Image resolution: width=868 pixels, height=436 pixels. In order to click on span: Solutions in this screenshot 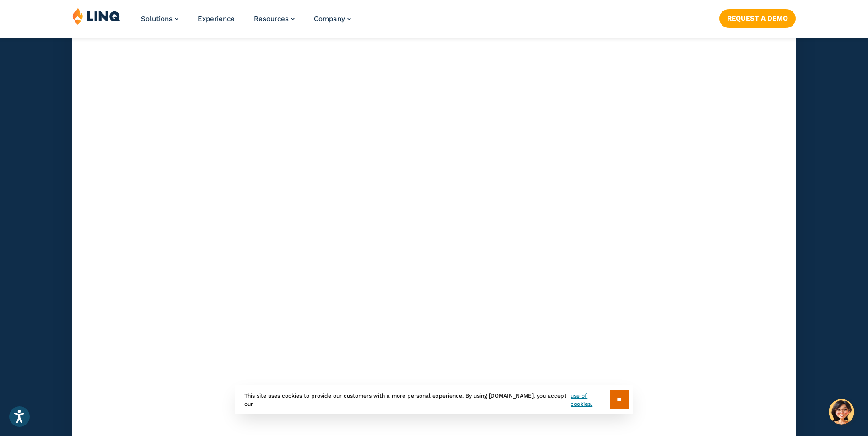, I will do `click(156, 18)`.